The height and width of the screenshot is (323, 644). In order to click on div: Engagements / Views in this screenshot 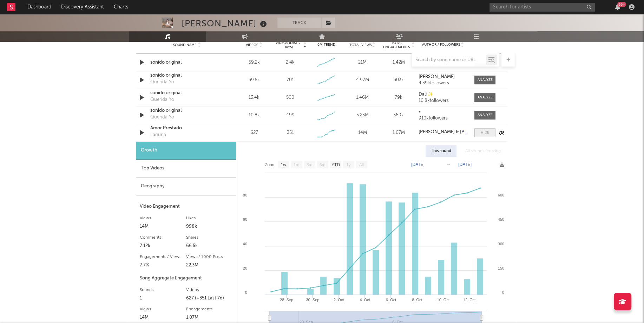, I will do `click(163, 257)`.